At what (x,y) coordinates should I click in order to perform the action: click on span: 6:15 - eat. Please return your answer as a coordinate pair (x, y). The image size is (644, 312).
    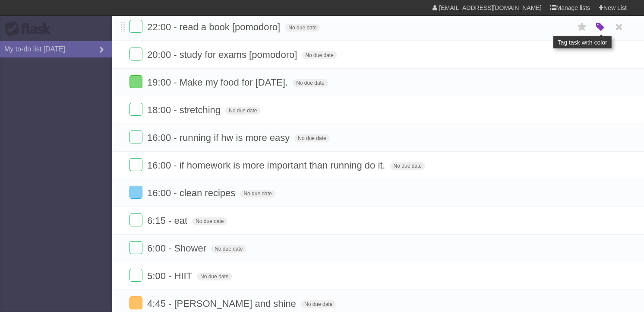
    Looking at the image, I should click on (168, 220).